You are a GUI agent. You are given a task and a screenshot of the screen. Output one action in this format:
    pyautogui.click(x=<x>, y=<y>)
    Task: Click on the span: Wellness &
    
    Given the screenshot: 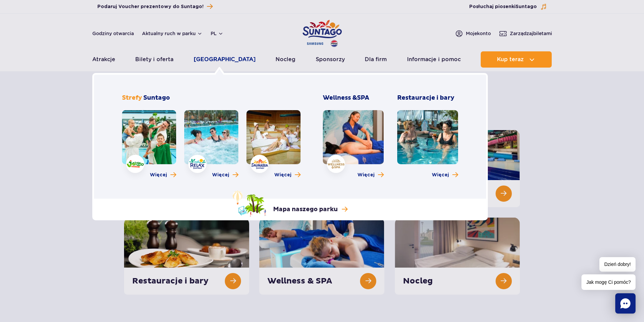 What is the action you would take?
    pyautogui.click(x=346, y=98)
    